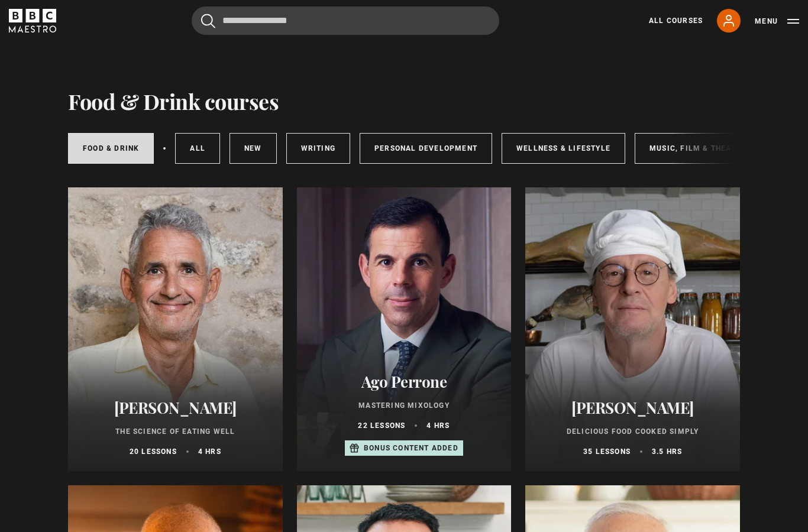  What do you see at coordinates (110, 148) in the screenshot?
I see `a: Food & Drink` at bounding box center [110, 148].